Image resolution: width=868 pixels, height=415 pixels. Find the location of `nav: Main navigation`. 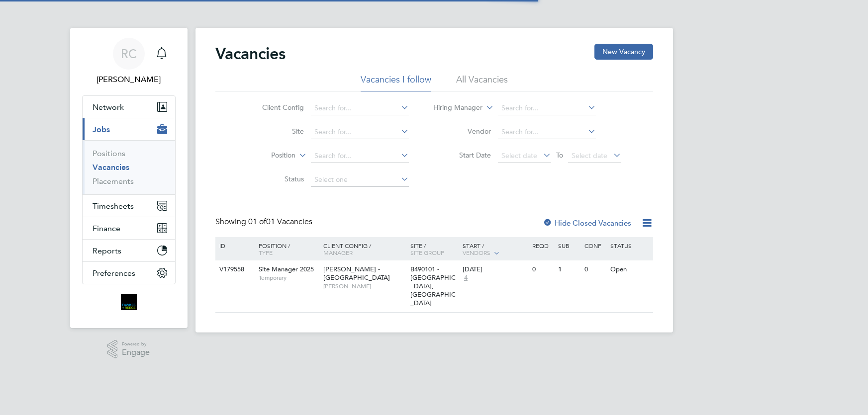

nav: Main navigation is located at coordinates (129, 178).